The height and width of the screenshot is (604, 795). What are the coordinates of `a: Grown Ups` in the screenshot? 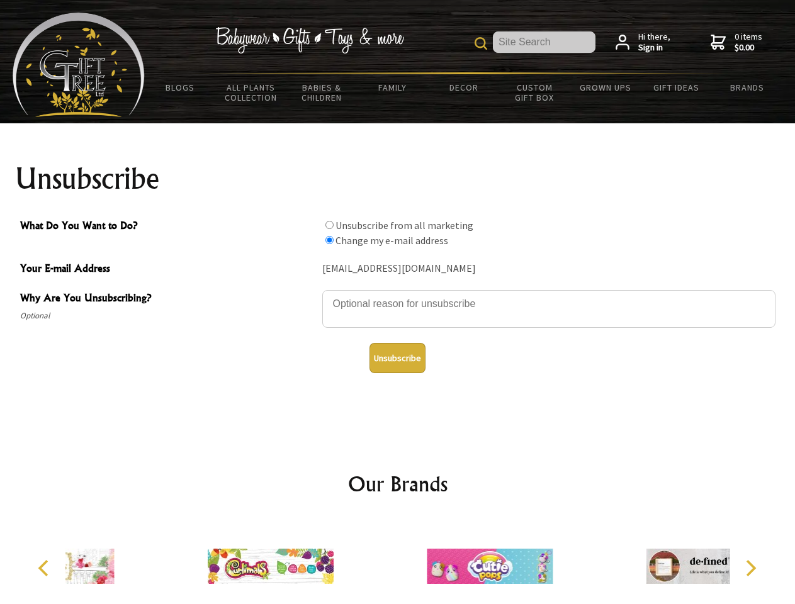 It's located at (605, 87).